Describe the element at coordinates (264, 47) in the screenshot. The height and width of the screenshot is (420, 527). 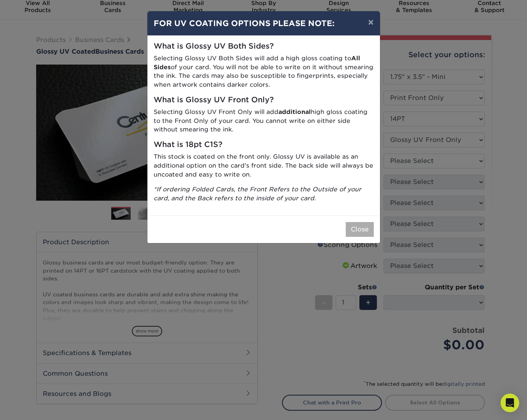
I see `h5: What is Glossy UV Both Sides?` at that location.